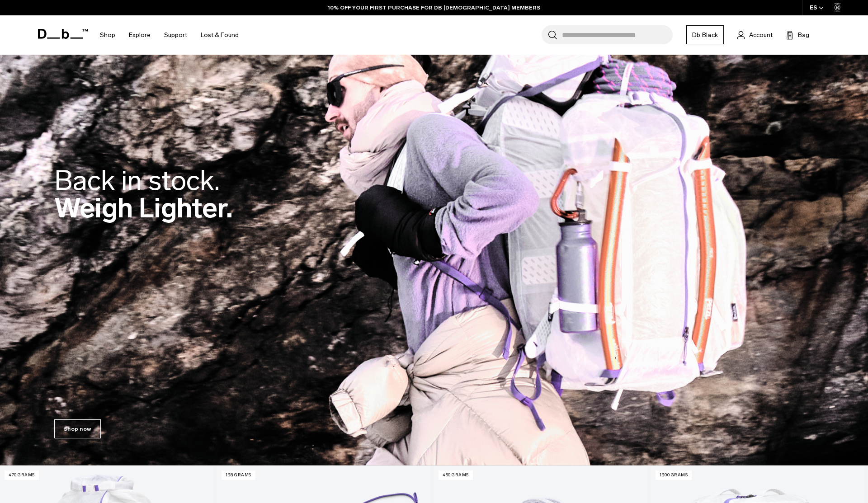 This screenshot has width=868, height=503. What do you see at coordinates (761, 35) in the screenshot?
I see `span: Account` at bounding box center [761, 35].